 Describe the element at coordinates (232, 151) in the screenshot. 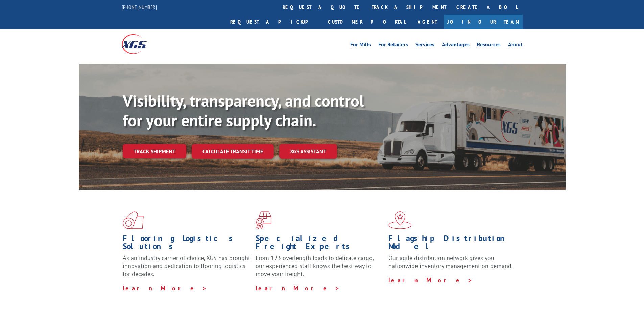

I see `a: Calculate transit time` at that location.